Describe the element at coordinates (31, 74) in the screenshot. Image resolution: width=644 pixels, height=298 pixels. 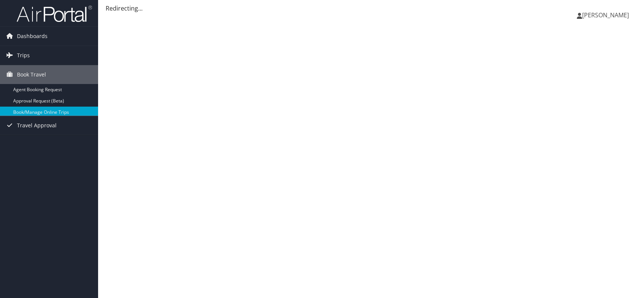
I see `span: Book Travel` at that location.